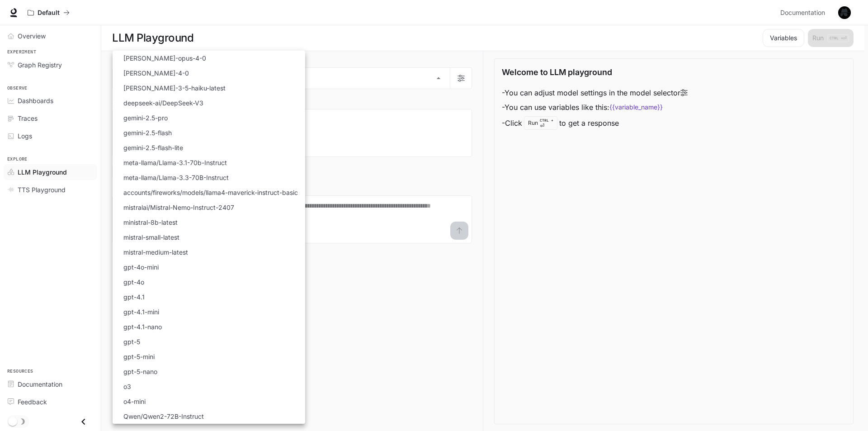  What do you see at coordinates (211, 192) in the screenshot?
I see `p: accounts/fireworks/models/llama4-maverick-instruct-basic` at bounding box center [211, 192].